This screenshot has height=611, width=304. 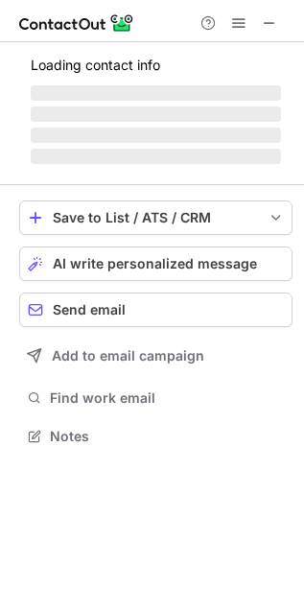 What do you see at coordinates (155, 436) in the screenshot?
I see `button: Notes` at bounding box center [155, 436].